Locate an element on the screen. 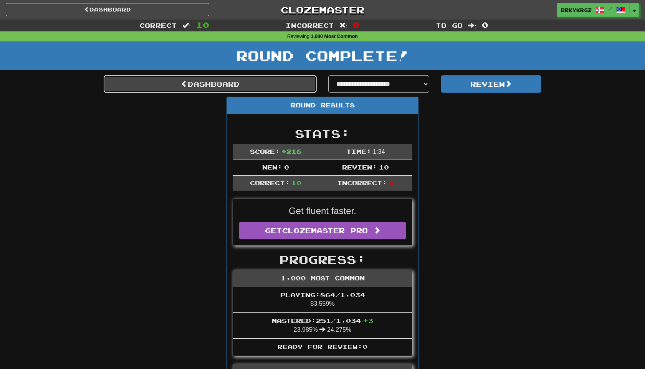  span: Time: is located at coordinates (358, 151).